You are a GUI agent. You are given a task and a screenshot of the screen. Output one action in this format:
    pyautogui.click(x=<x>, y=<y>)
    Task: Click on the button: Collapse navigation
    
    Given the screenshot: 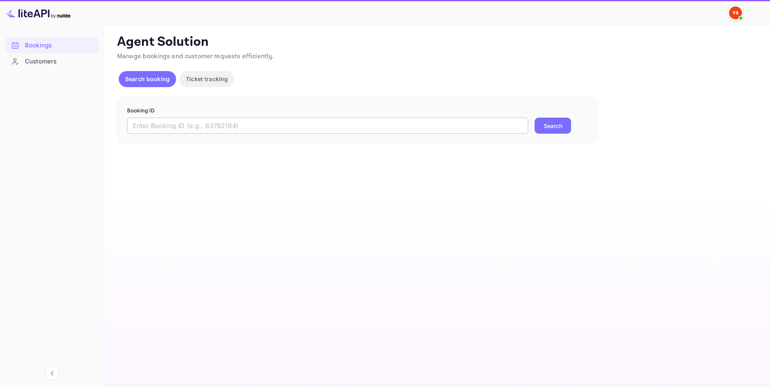 What is the action you would take?
    pyautogui.click(x=52, y=373)
    